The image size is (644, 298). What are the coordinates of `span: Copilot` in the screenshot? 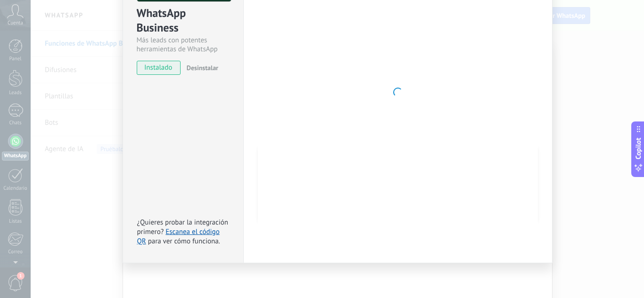 It's located at (638, 149).